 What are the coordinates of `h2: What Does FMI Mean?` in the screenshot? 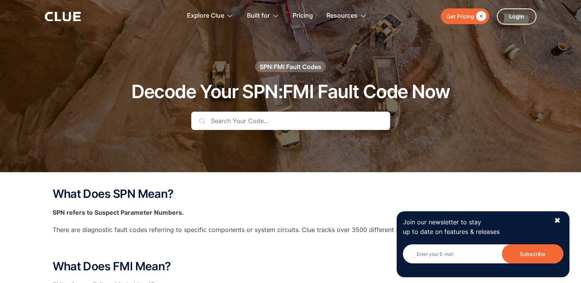 It's located at (291, 267).